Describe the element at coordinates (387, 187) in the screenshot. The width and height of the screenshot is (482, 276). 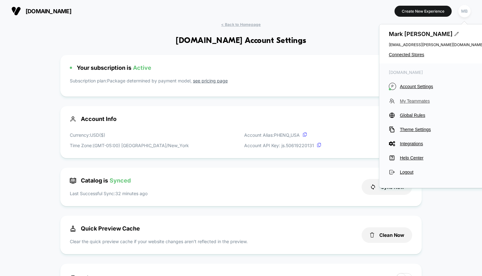
I see `button: Sync Now` at that location.